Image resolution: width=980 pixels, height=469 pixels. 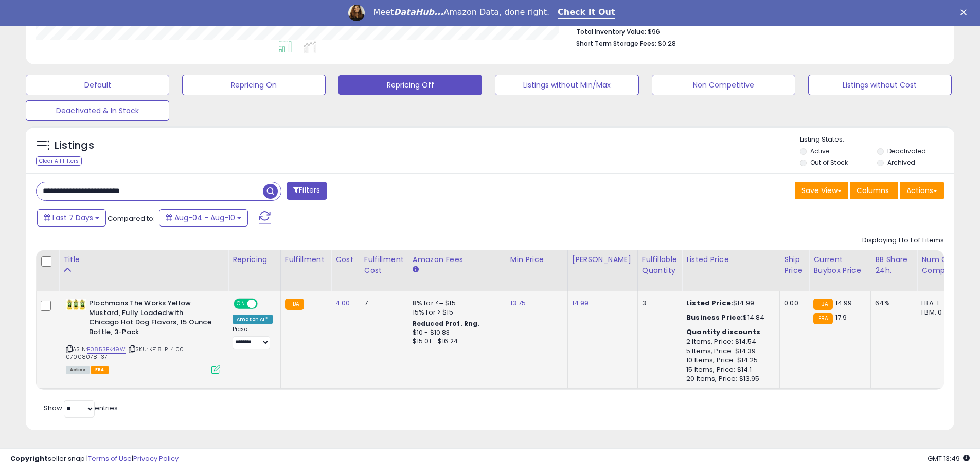 I want to click on b: Short Term Storage Fees:, so click(x=617, y=43).